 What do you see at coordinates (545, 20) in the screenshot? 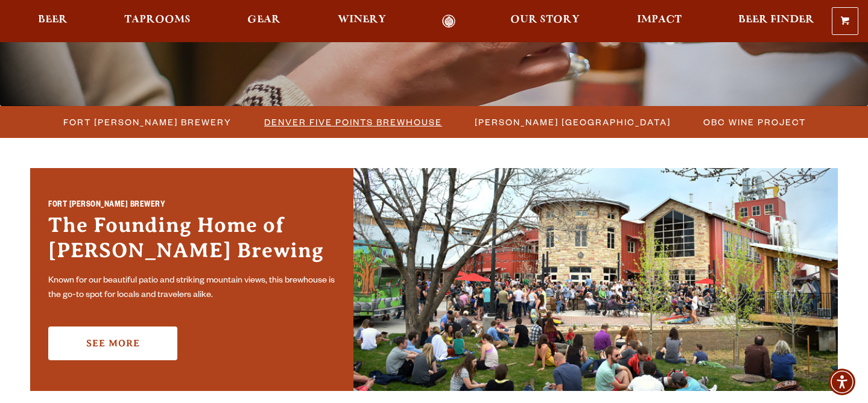
I see `span: Our Story` at bounding box center [545, 20].